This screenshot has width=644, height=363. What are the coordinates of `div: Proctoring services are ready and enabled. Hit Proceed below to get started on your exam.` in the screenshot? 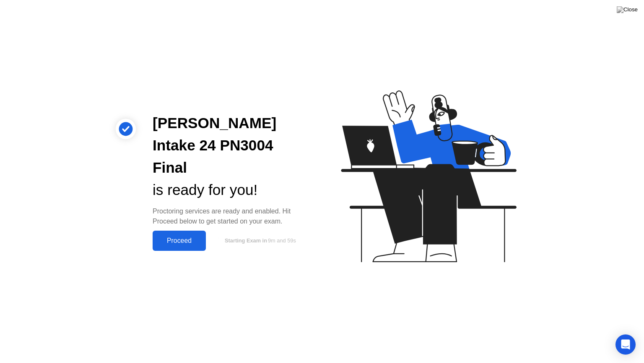 It's located at (230, 216).